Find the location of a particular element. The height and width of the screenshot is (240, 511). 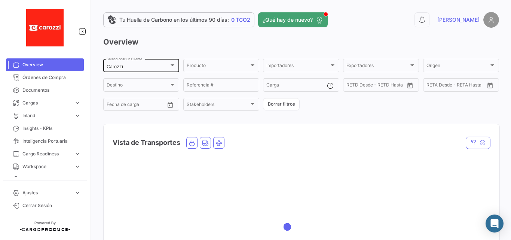

a: Órdenes de Compra is located at coordinates (45, 77).